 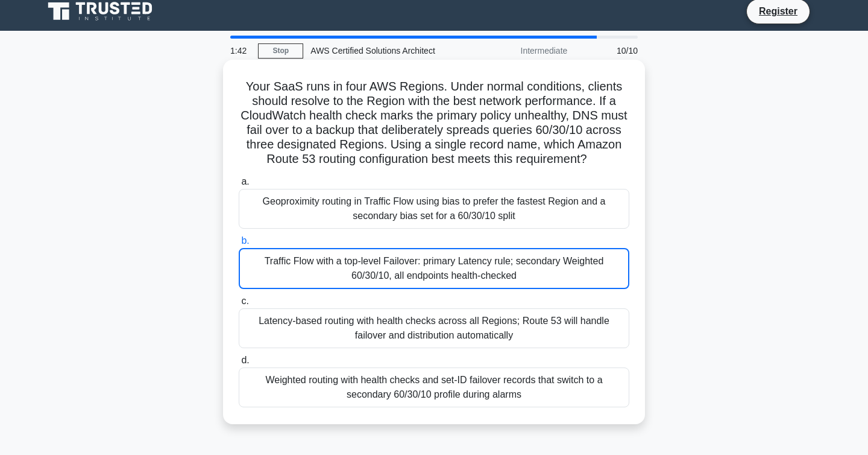 I want to click on h5: Your SaaS runs in four AWS Regions. Under normal conditions, clients should resolve to the Region..., so click(x=434, y=123).